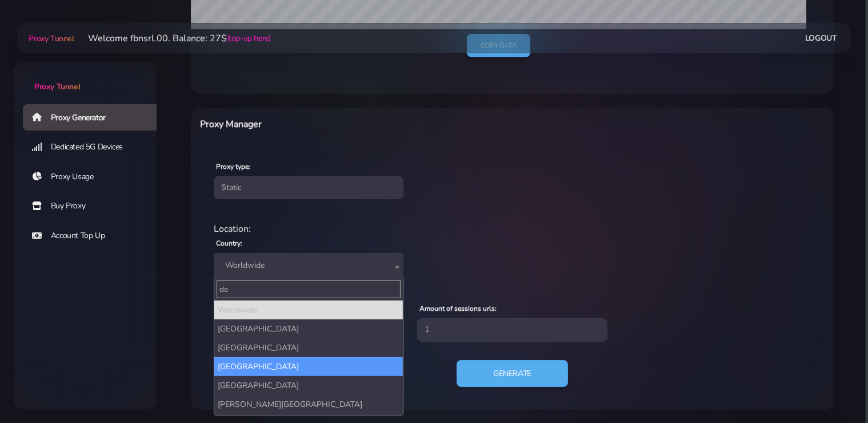 The width and height of the screenshot is (868, 423). What do you see at coordinates (233, 167) in the screenshot?
I see `label: Proxy type:` at bounding box center [233, 167].